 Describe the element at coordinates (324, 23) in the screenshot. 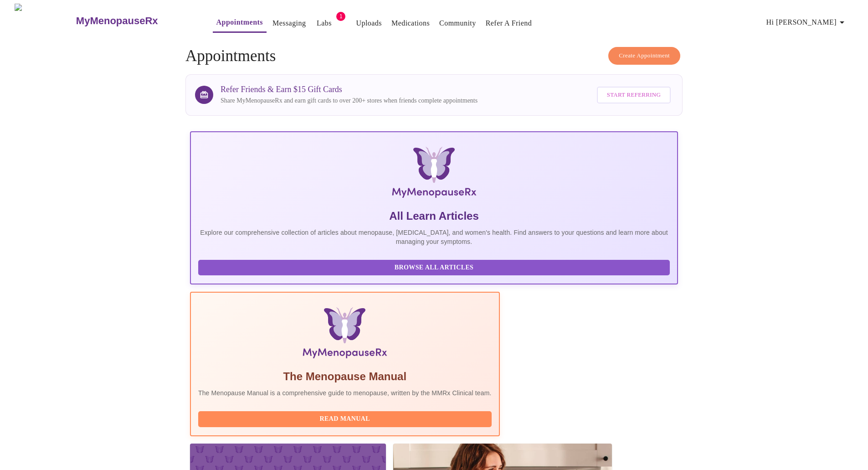

I see `a: Labs` at that location.